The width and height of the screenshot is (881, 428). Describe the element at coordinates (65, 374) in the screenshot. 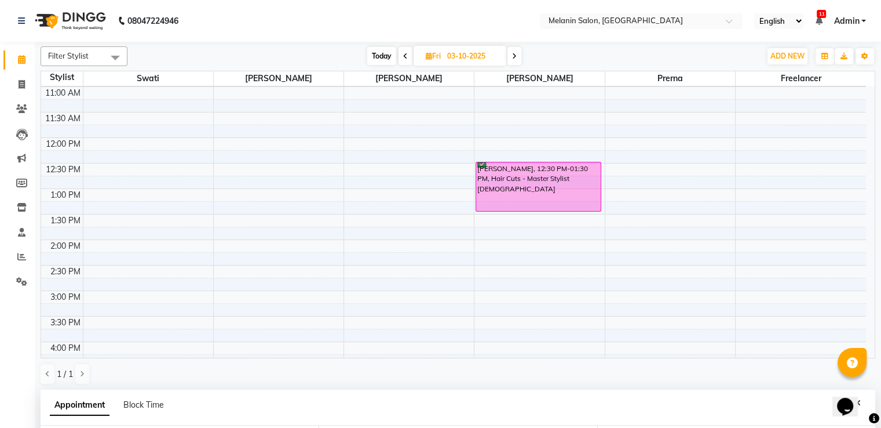

I see `span: 1 / 1` at that location.